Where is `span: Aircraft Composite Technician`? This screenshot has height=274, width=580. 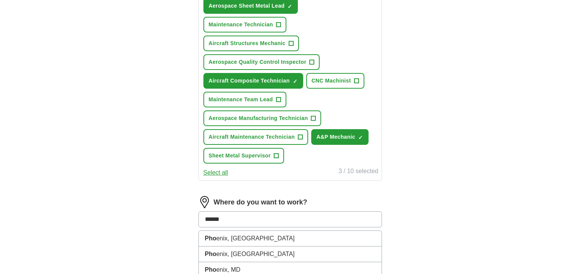 span: Aircraft Composite Technician is located at coordinates (249, 81).